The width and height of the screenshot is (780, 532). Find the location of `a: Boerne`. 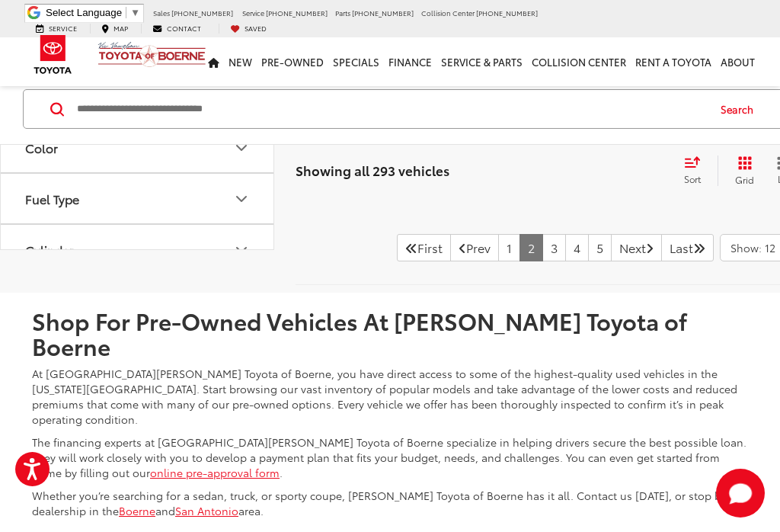

a: Boerne is located at coordinates (137, 510).